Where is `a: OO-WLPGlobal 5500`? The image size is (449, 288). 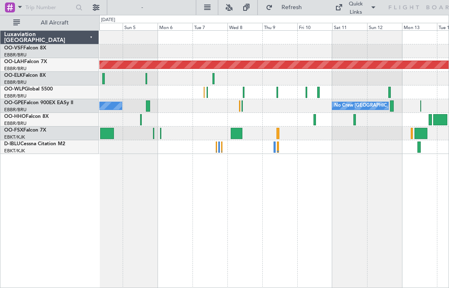
a: OO-WLPGlobal 5500 is located at coordinates (28, 89).